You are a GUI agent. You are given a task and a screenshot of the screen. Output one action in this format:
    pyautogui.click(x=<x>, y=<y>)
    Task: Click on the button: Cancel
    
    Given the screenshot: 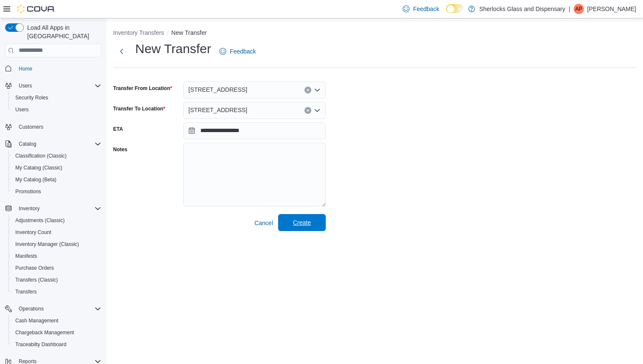 What is the action you would take?
    pyautogui.click(x=264, y=223)
    